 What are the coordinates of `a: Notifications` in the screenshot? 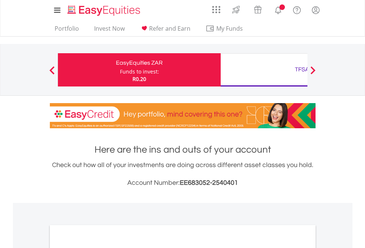 It's located at (278, 9).